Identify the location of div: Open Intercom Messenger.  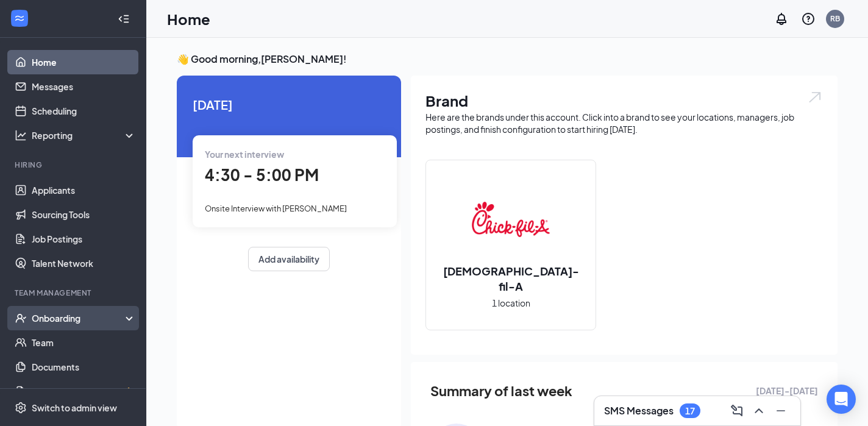
(841, 399).